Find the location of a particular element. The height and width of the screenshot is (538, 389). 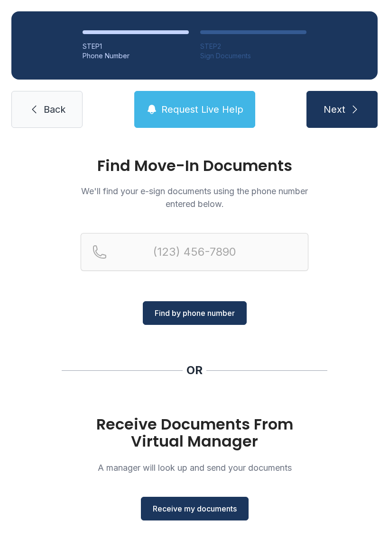

span: Receive my documents is located at coordinates (194, 509).